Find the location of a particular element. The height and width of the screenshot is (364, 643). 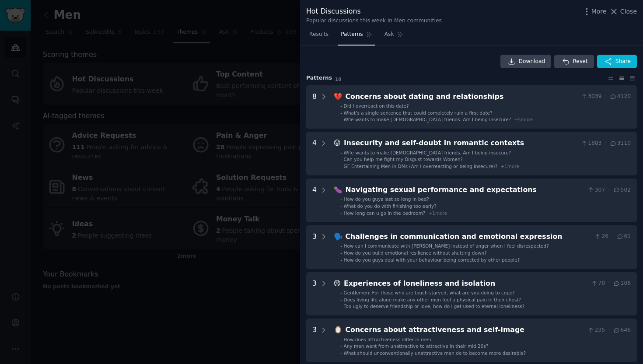

span: 10 is located at coordinates (338, 79).